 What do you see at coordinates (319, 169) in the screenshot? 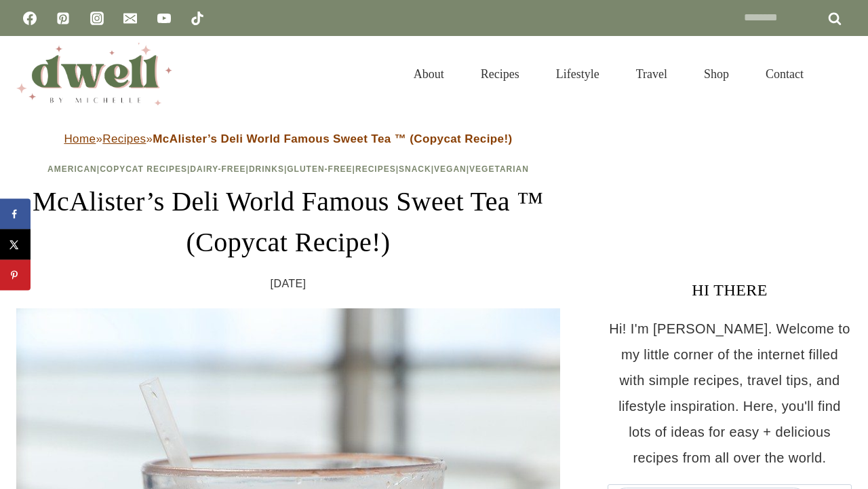
I see `a: Gluten-Free` at bounding box center [319, 169].